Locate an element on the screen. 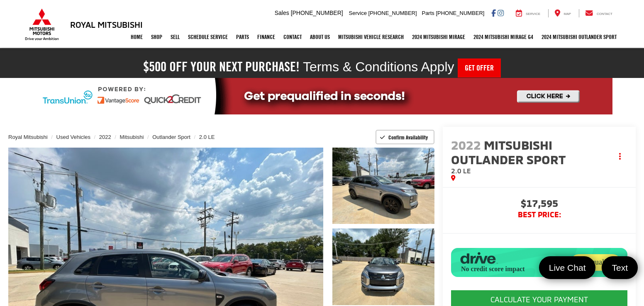 The height and width of the screenshot is (306, 644). a: Facebook: Click to visit our Facebook page is located at coordinates (494, 13).